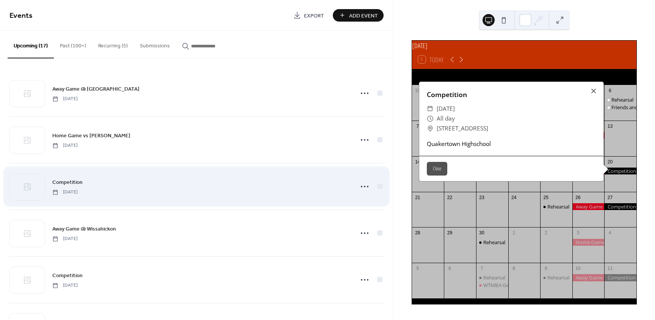 Image resolution: width=655 pixels, height=320 pixels. I want to click on div: 1, so click(514, 233).